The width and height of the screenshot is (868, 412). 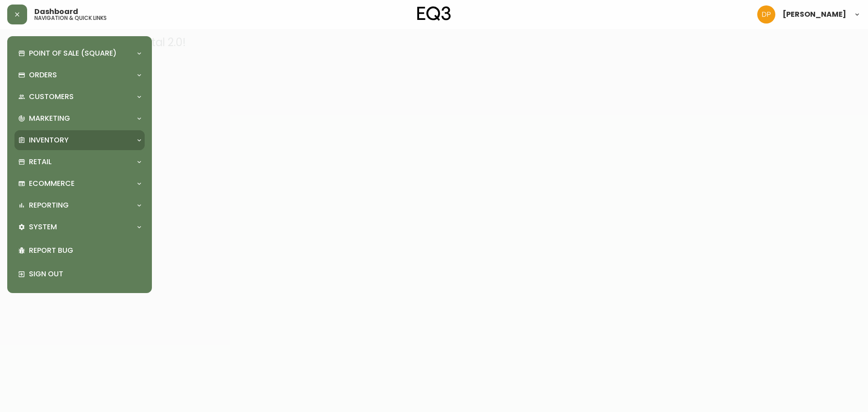 I want to click on img: logo, so click(x=434, y=13).